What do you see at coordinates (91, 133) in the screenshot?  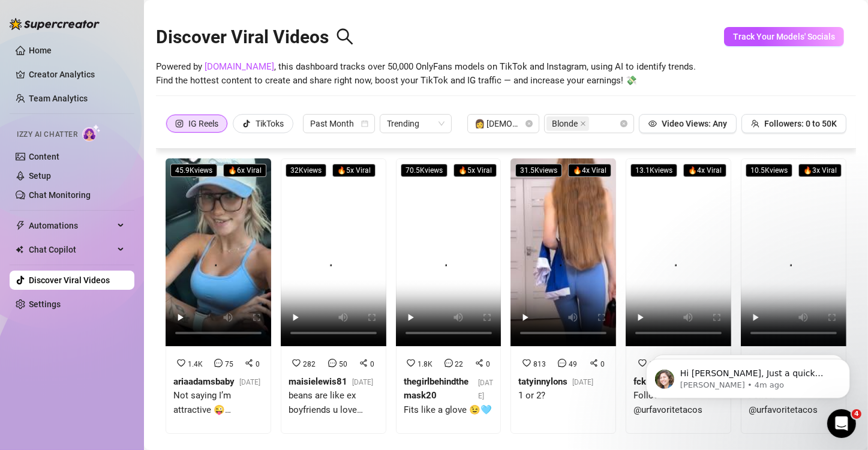 I see `img: AI Chatter` at bounding box center [91, 133].